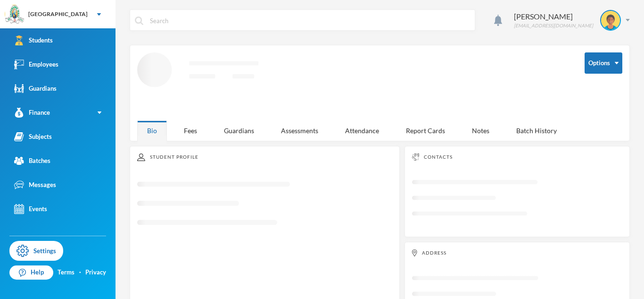  I want to click on img: search, so click(139, 21).